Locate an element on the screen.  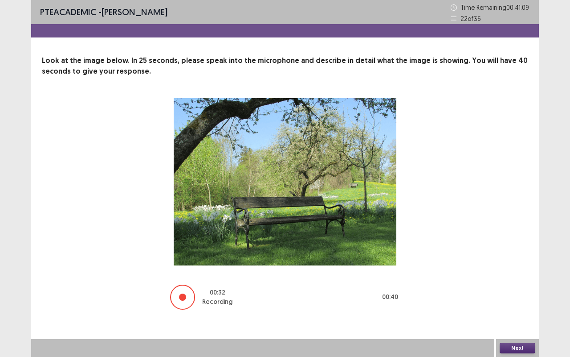
p: 22 of 36 is located at coordinates (471, 18).